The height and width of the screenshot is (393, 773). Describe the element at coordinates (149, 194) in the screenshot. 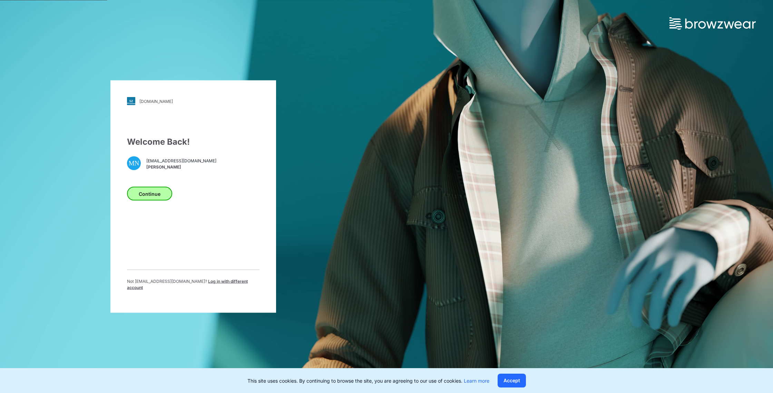

I see `button: Continue` at that location.